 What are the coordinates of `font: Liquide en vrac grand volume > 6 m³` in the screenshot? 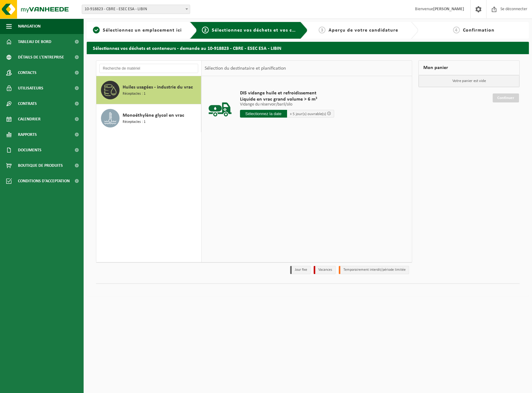 It's located at (278, 99).